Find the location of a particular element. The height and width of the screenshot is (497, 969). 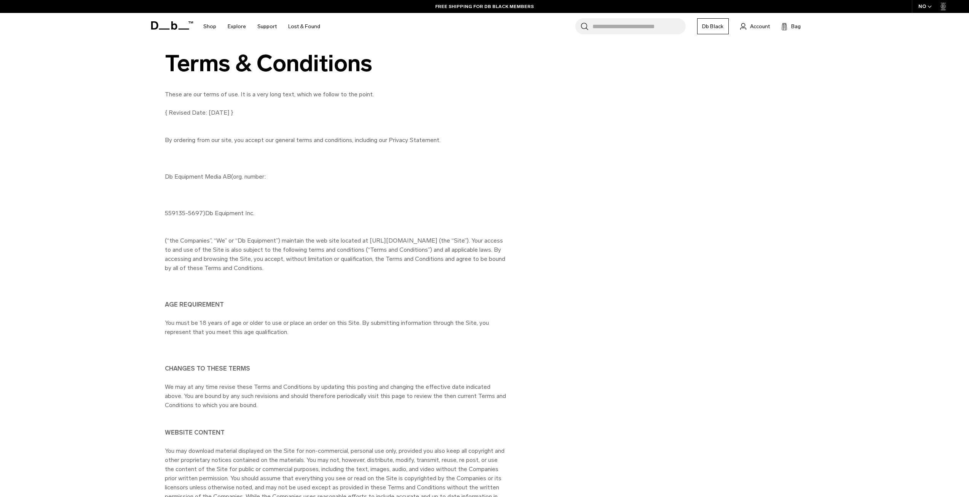

h1: Terms & Conditions is located at coordinates (336, 63).